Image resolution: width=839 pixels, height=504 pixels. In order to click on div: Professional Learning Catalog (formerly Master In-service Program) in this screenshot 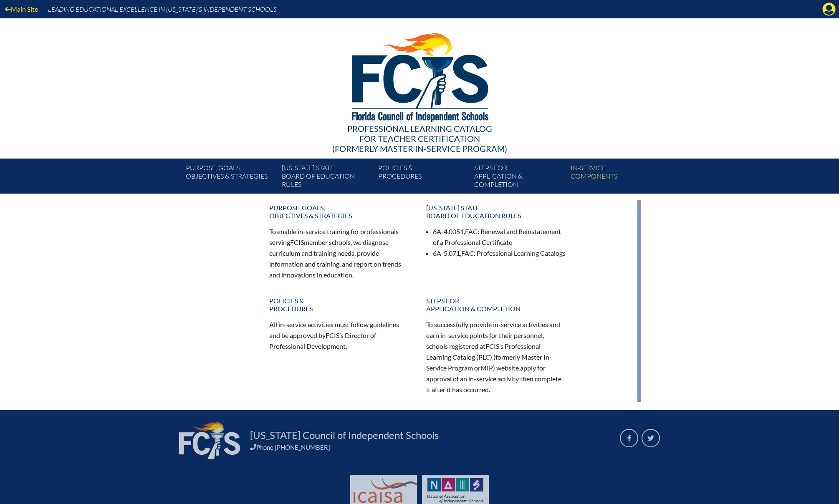, I will do `click(420, 138)`.